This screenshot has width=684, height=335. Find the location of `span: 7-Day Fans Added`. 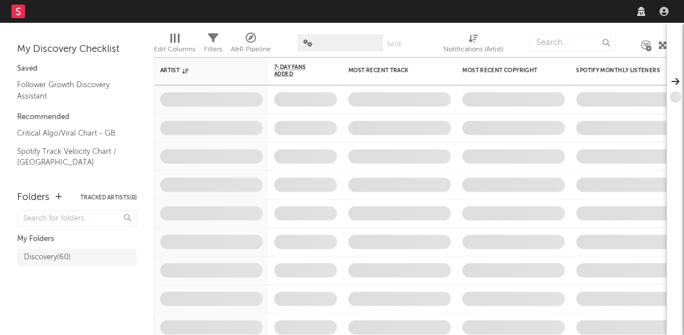

span: 7-Day Fans Added is located at coordinates (297, 71).